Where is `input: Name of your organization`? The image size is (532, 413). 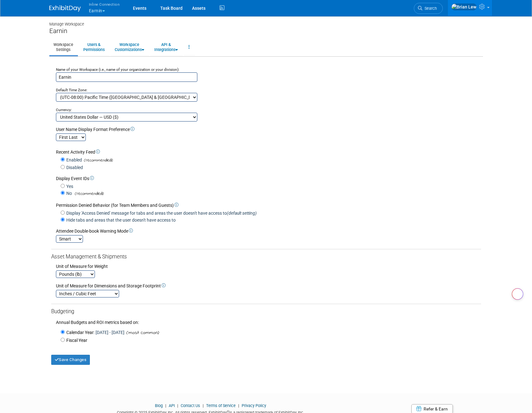
input: Name of your organization is located at coordinates (127, 77).